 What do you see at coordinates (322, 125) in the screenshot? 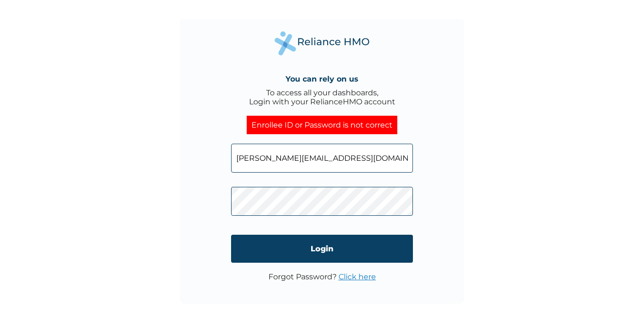
I see `div: Enrollee ID or Password is not correct` at bounding box center [322, 125].